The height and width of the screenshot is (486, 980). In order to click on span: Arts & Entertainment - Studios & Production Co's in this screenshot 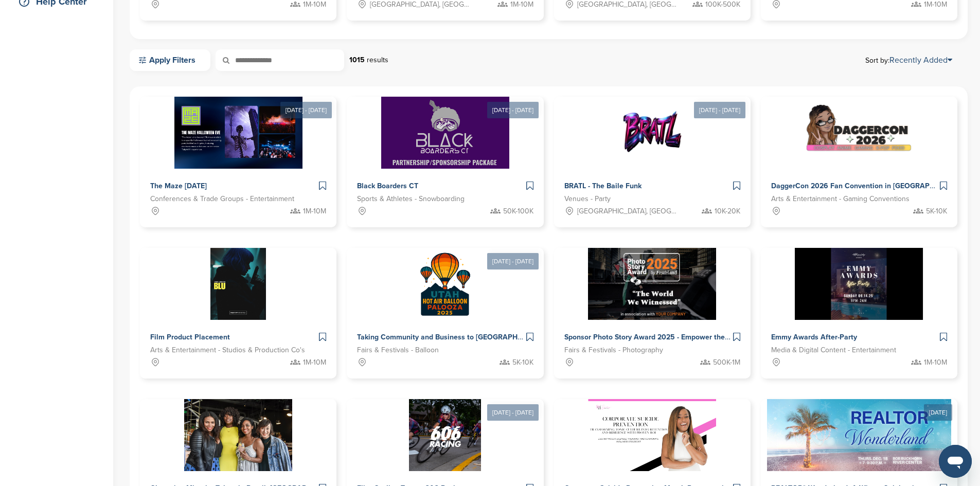, I will do `click(227, 351)`.